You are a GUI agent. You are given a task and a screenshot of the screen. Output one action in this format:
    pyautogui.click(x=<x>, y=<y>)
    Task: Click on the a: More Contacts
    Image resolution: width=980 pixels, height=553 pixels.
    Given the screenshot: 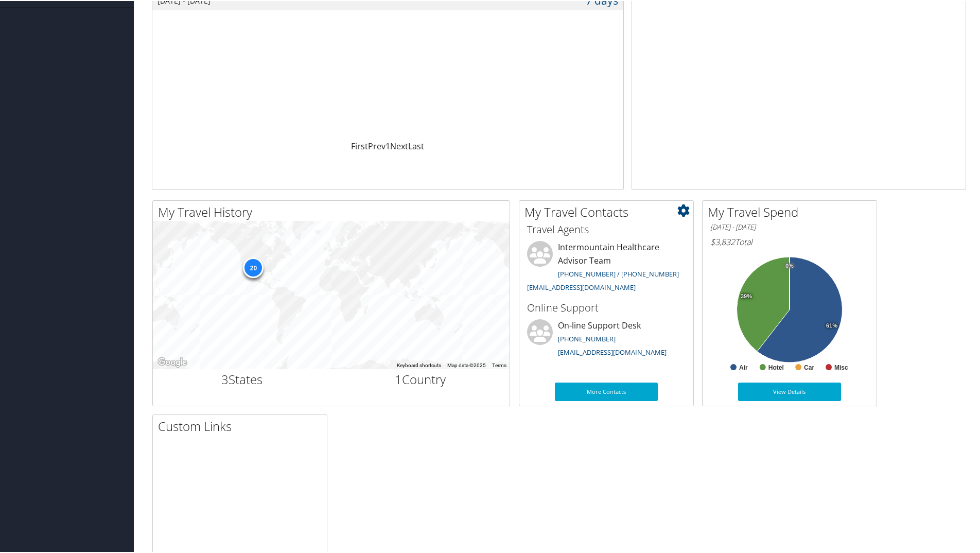 What is the action you would take?
    pyautogui.click(x=606, y=391)
    